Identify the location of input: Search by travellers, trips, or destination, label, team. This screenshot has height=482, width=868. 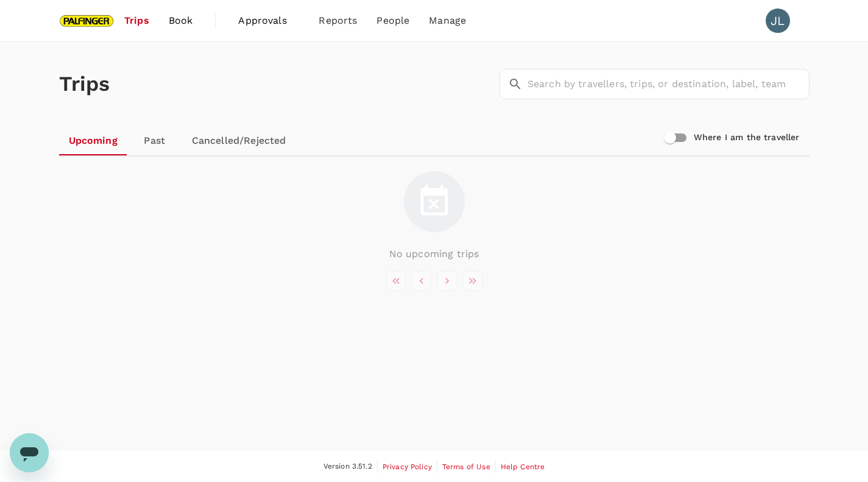
(668, 84).